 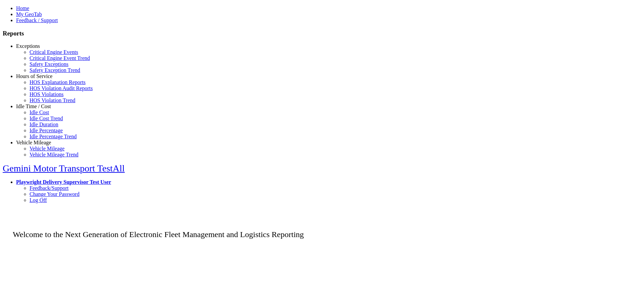 I want to click on a: Idle Cost, so click(x=39, y=112).